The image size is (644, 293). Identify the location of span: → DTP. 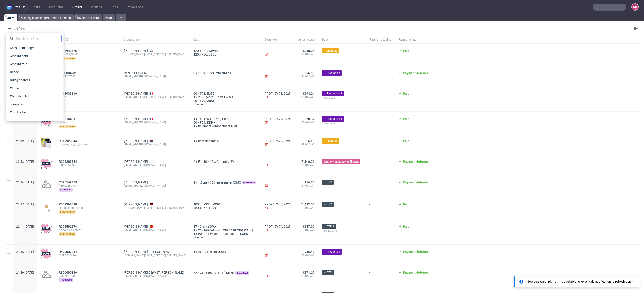
(328, 204).